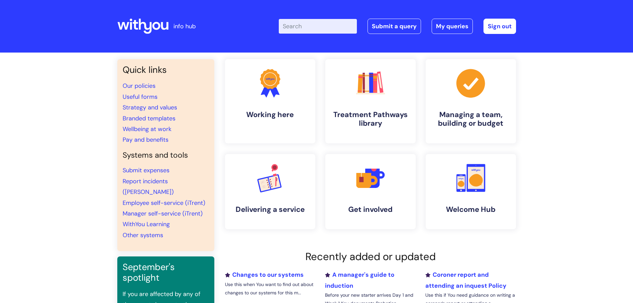  Describe the element at coordinates (270, 209) in the screenshot. I see `h4: Delivering a service` at that location.